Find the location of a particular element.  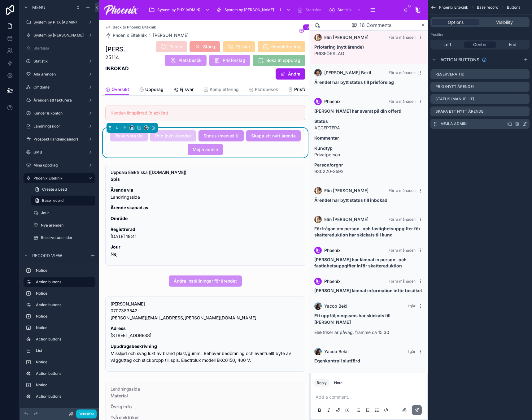

span: Back to Phoenix Elteknik is located at coordinates (134, 27).